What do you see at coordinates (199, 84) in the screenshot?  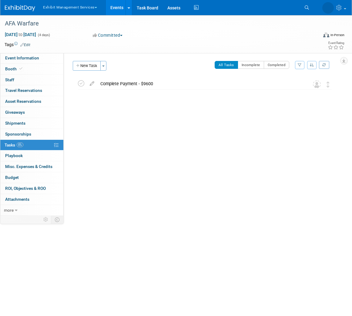 I see `div: Complete Payment - $9600` at bounding box center [199, 84].